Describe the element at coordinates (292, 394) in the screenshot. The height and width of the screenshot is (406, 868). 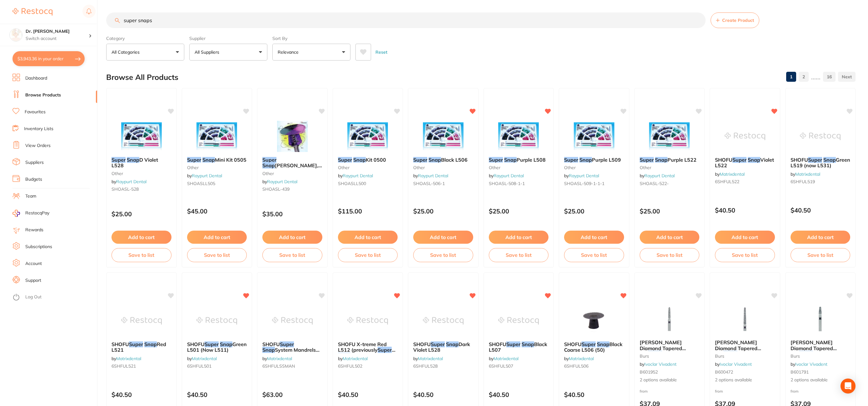
I see `p: $63.00` at that location.